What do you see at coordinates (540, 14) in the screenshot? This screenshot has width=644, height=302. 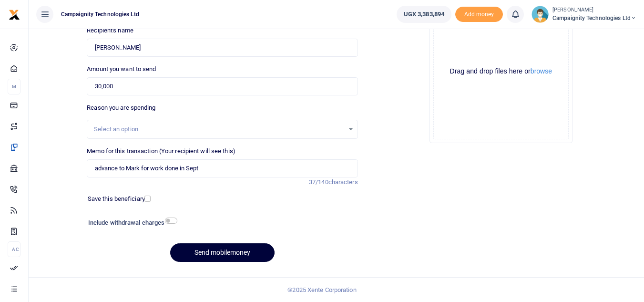 I see `img: profile-user` at bounding box center [540, 14].